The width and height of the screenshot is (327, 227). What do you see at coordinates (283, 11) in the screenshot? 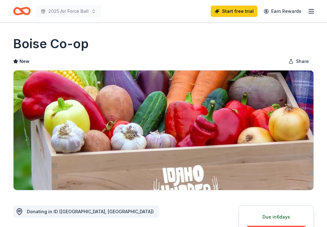
I see `a: Earn Rewards` at bounding box center [283, 11].